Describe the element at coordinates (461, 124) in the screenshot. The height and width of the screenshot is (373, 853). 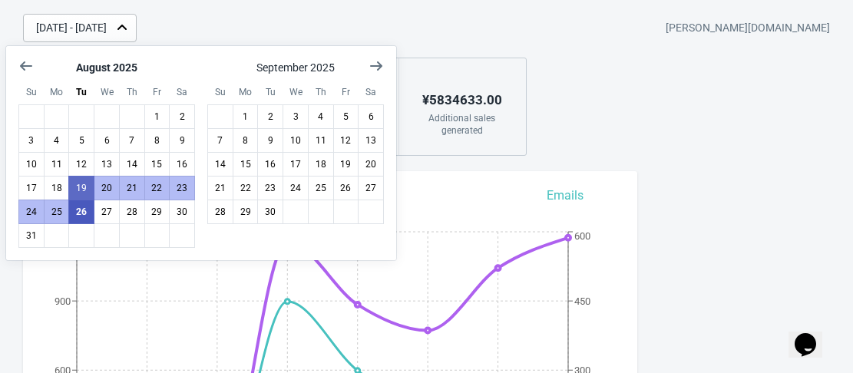
I see `div: Additional sales generated` at that location.